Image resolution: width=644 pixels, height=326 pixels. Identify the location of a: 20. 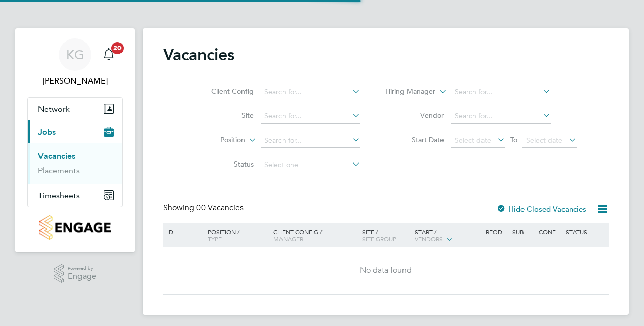
(109, 54).